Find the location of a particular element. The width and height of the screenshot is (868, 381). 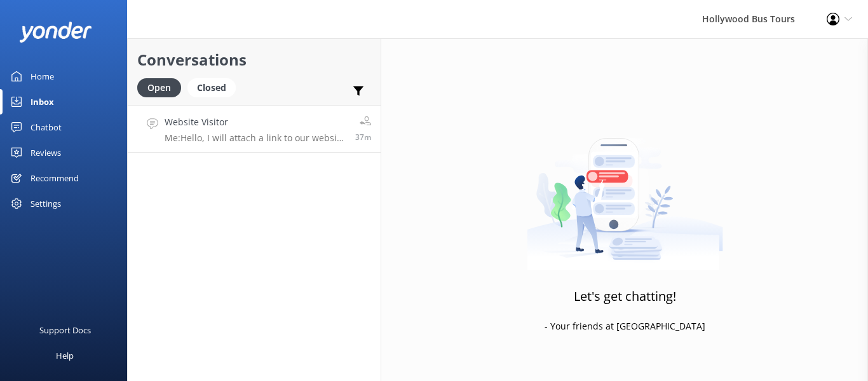

a: Open is located at coordinates (162, 87).